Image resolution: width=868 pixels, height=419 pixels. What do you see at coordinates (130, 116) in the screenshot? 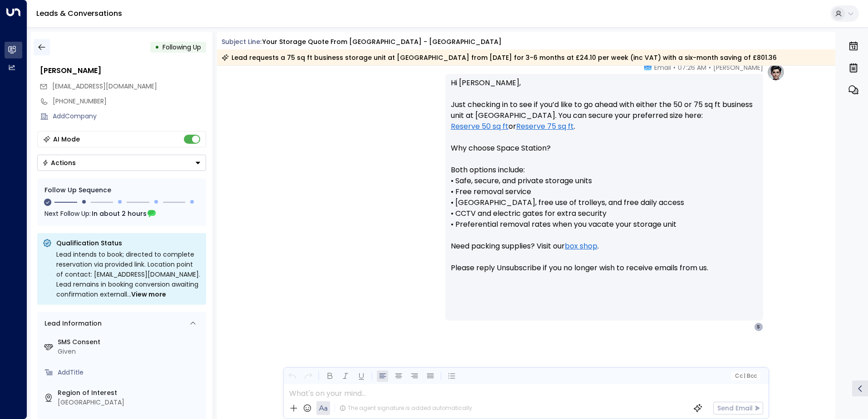
I see `div: AddCompany` at bounding box center [130, 116].